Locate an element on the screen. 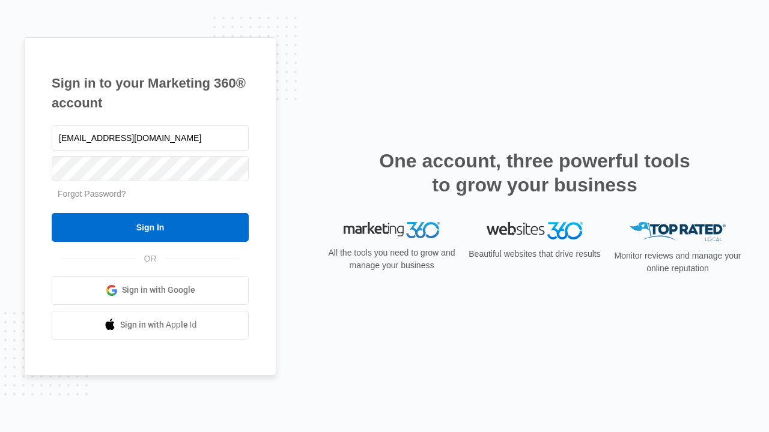  span: OR is located at coordinates (150, 259).